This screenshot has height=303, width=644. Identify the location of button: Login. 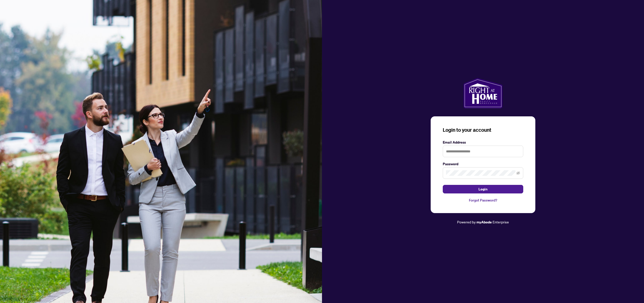
(483, 189).